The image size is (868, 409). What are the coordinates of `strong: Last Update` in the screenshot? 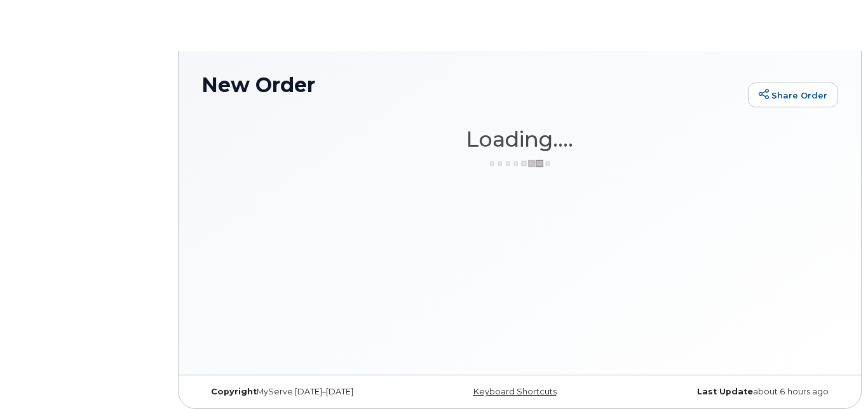 It's located at (725, 391).